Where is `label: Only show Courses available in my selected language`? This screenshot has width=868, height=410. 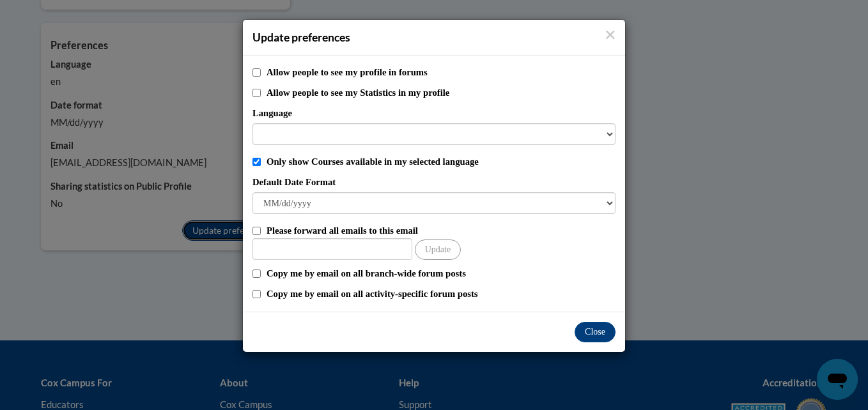 label: Only show Courses available in my selected language is located at coordinates (441, 162).